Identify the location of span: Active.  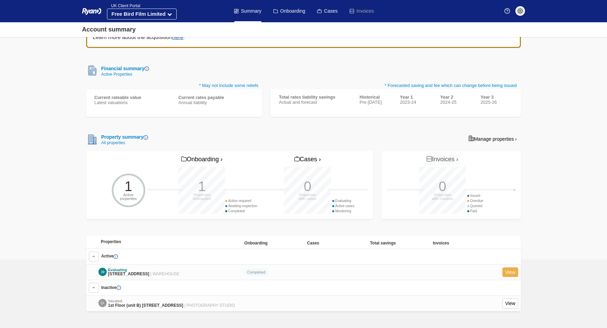
(109, 256).